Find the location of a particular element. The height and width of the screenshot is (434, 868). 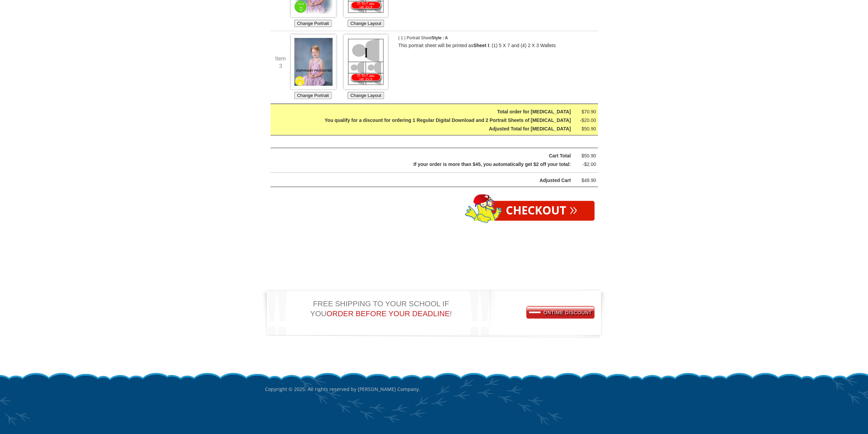

img: Choose Image *1967_0131a*1967 is located at coordinates (313, 62).